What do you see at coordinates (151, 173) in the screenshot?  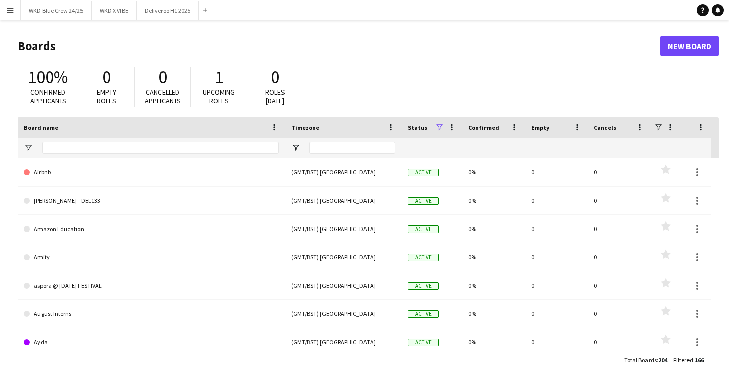 I see `a: Airbnb` at bounding box center [151, 173].